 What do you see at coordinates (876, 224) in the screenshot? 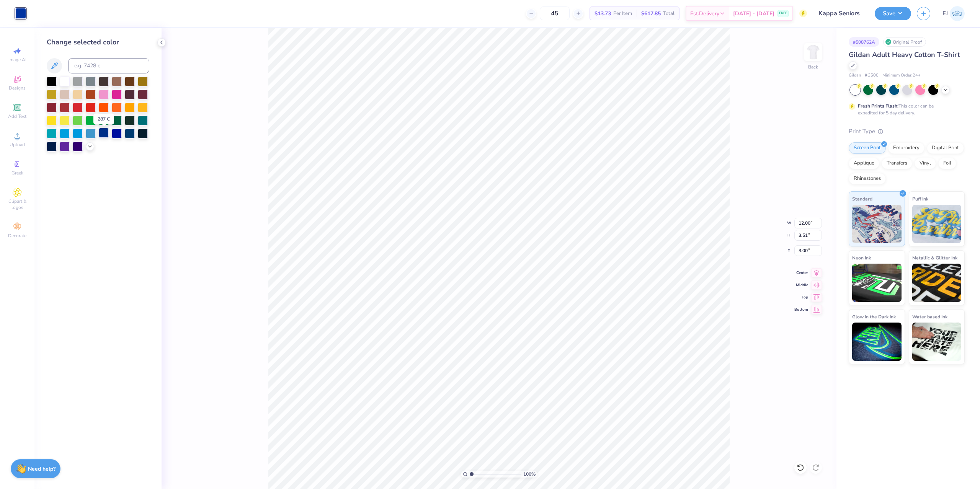
I see `img: Standard` at bounding box center [876, 224].